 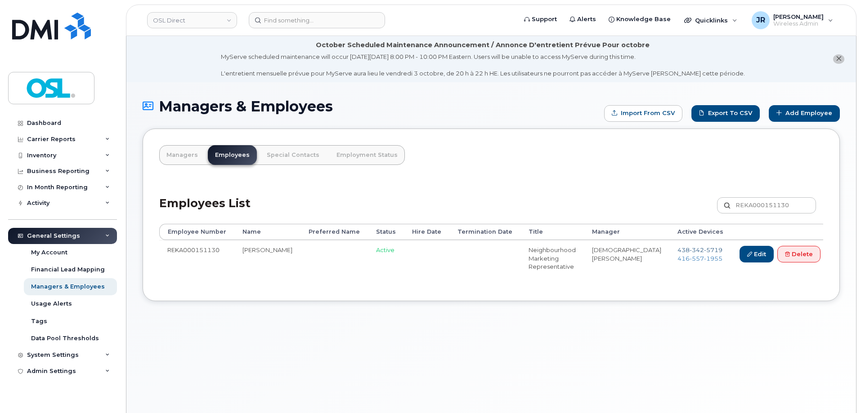 I want to click on a: Edit, so click(x=757, y=254).